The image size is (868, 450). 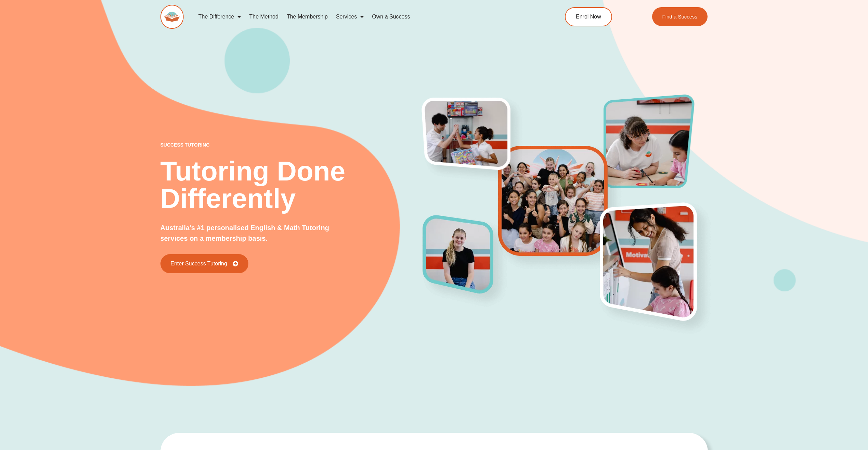 I want to click on a: Find a Success, so click(x=680, y=17).